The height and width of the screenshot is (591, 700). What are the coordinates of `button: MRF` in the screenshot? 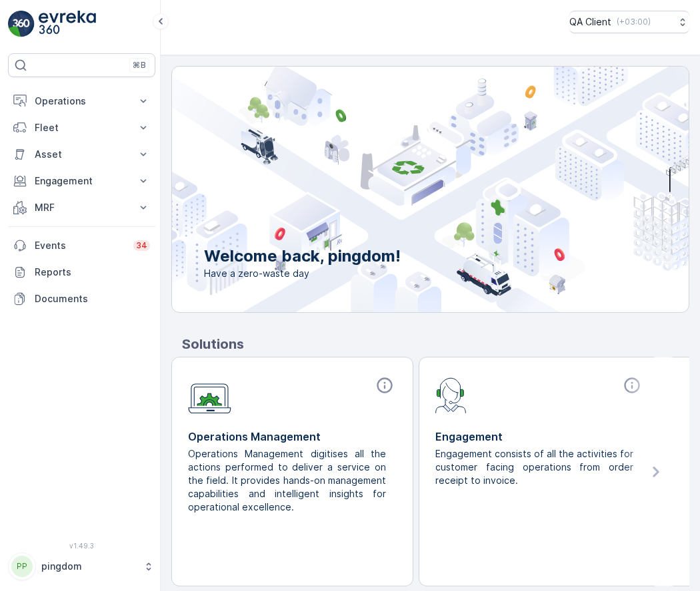 It's located at (81, 208).